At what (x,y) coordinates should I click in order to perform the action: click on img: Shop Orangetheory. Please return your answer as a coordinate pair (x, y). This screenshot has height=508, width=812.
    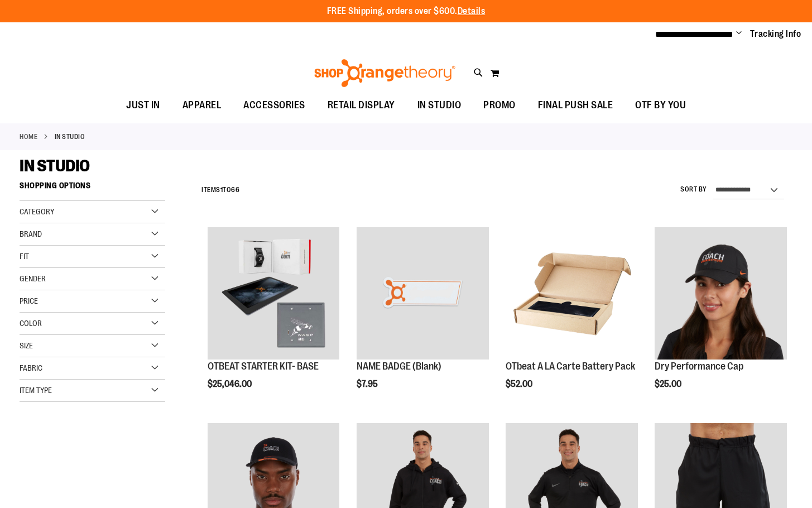
    Looking at the image, I should click on (384, 73).